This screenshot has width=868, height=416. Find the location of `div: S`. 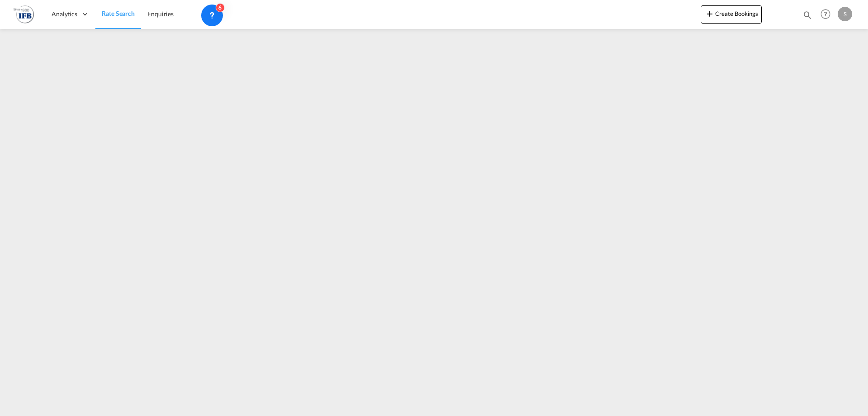

div: S is located at coordinates (845, 14).